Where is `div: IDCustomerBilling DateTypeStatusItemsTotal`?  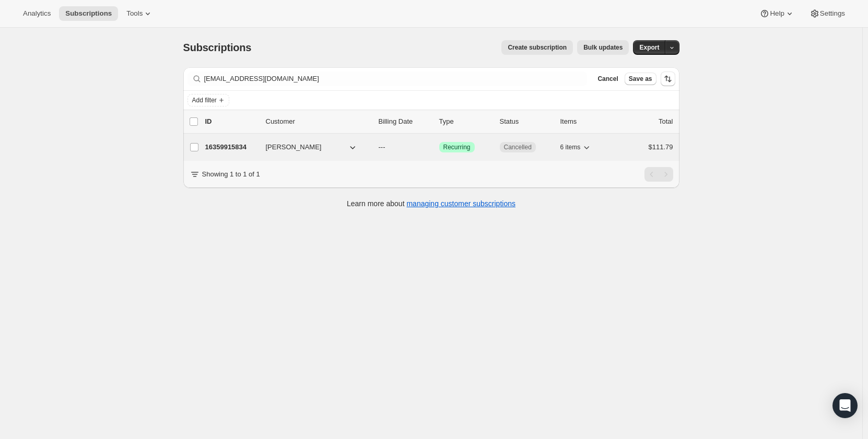
div: IDCustomerBilling DateTypeStatusItemsTotal is located at coordinates (439, 121).